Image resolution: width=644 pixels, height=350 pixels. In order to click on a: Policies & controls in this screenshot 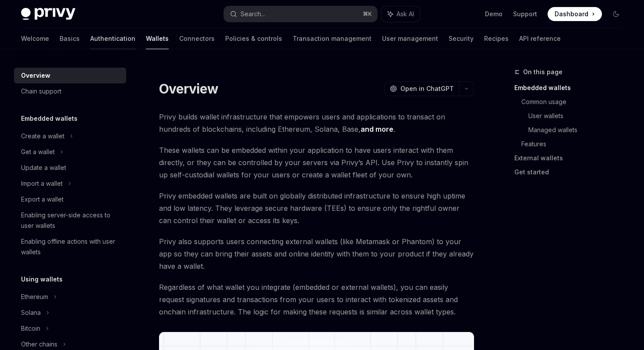, I will do `click(254, 39)`.